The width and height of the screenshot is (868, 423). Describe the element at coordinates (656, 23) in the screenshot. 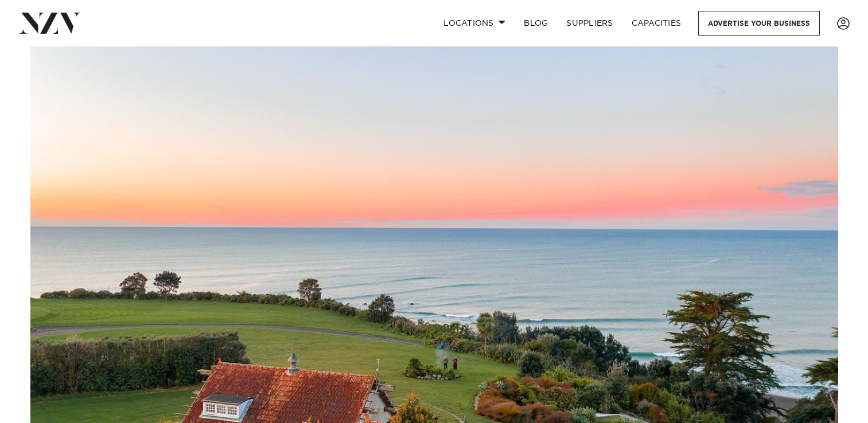

I see `a: Capacities` at that location.